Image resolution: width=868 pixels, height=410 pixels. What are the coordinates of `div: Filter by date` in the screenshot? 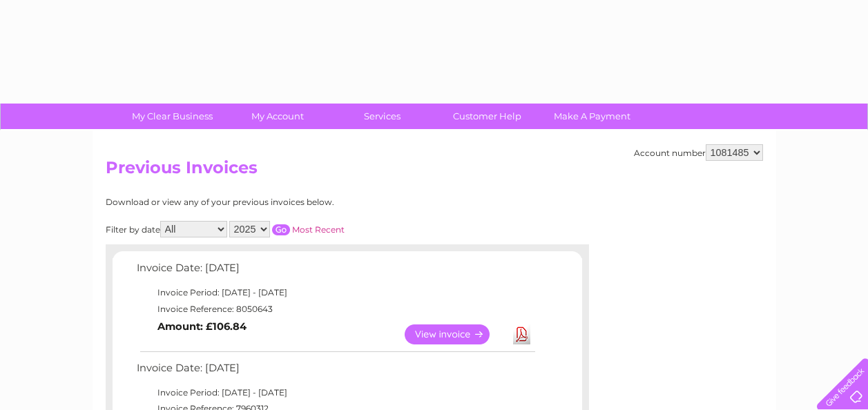 It's located at (286, 230).